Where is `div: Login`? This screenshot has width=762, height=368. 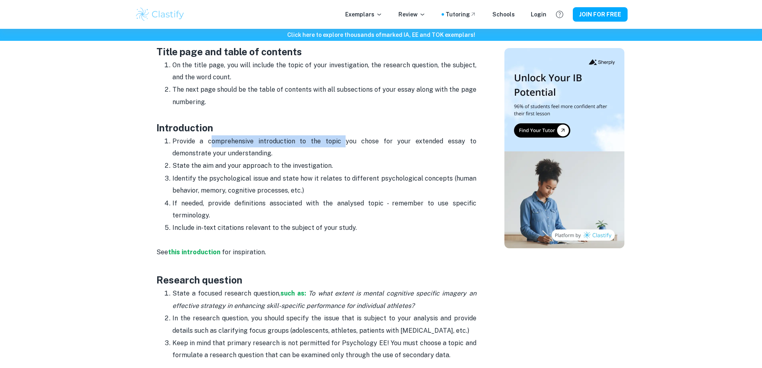
div: Login is located at coordinates (538, 14).